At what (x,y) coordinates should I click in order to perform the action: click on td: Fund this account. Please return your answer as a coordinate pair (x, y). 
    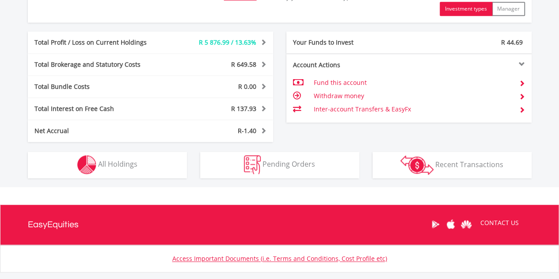
    Looking at the image, I should click on (412, 83).